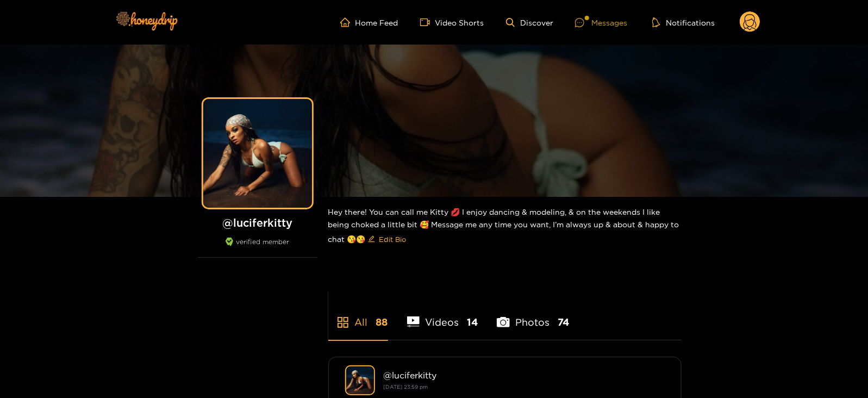  I want to click on div: Messages, so click(601, 22).